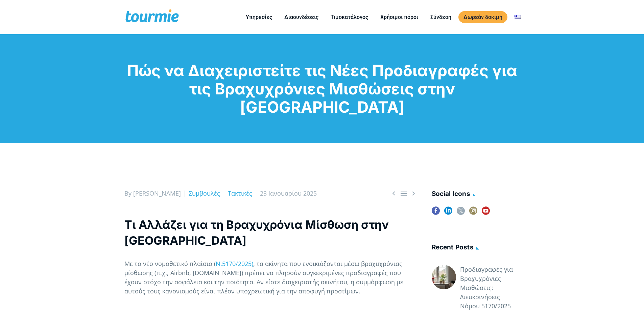 The image size is (644, 311). Describe the element at coordinates (349, 17) in the screenshot. I see `a: Τιμοκατάλογος` at that location.